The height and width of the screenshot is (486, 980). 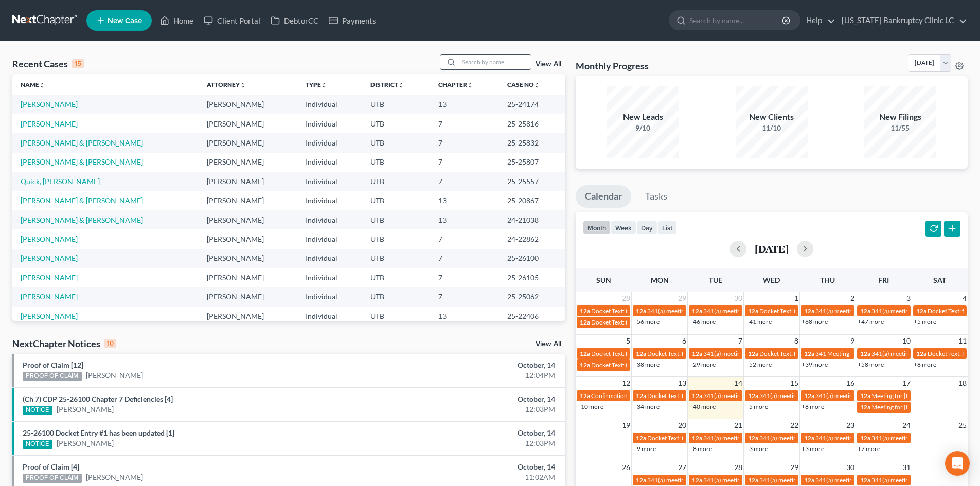 I want to click on span: Thu, so click(x=827, y=280).